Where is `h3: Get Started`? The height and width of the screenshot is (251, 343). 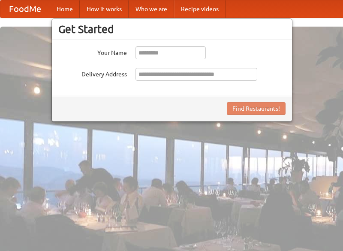 h3: Get Started is located at coordinates (172, 29).